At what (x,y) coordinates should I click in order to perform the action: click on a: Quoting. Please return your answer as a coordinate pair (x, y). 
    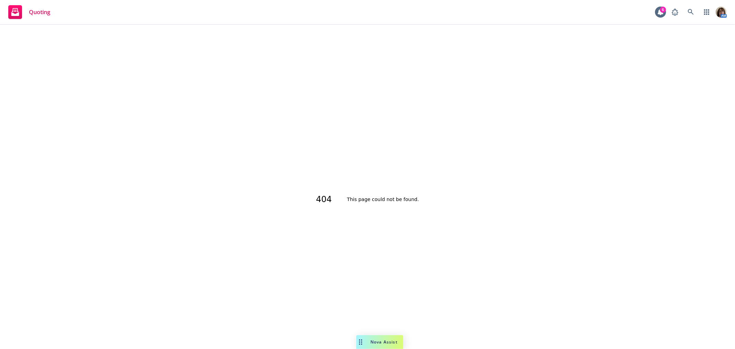
    Looking at the image, I should click on (29, 12).